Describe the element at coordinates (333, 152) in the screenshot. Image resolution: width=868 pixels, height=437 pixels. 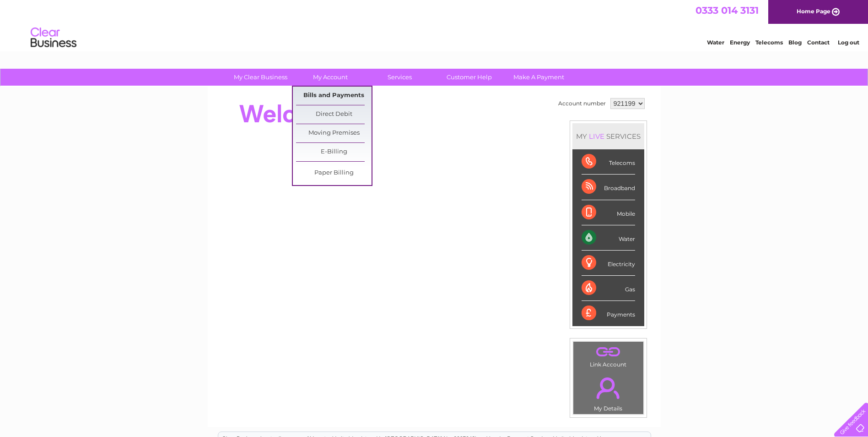
I see `a: E-Billing` at that location.